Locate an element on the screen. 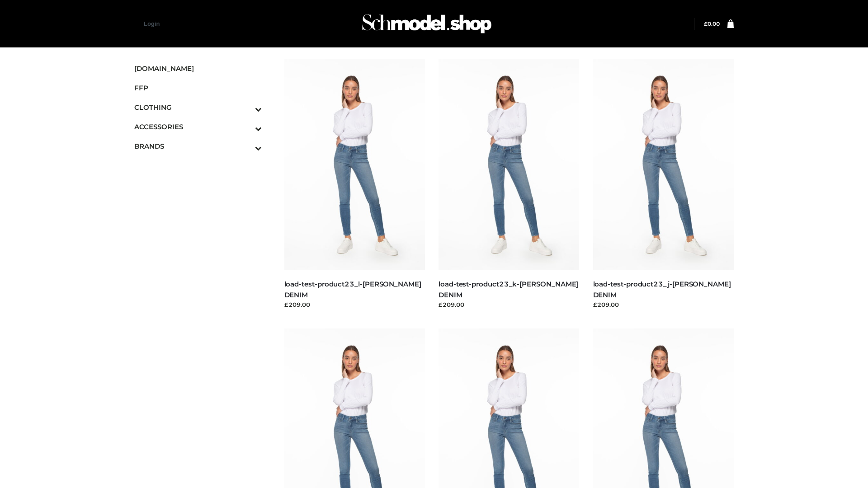 This screenshot has width=868, height=488. a: £0.00 is located at coordinates (712, 24).